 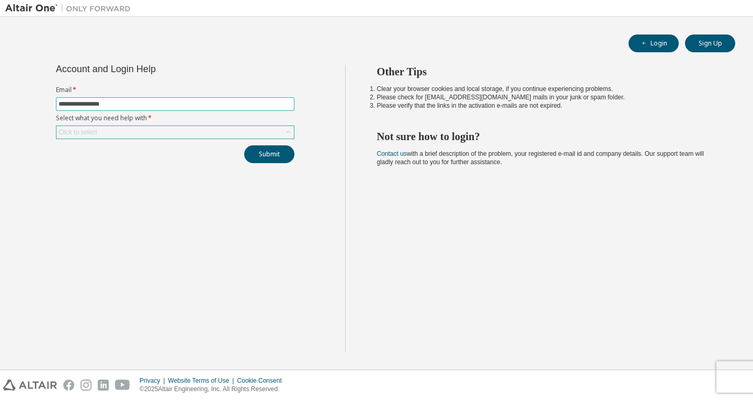 I want to click on img: instagram.svg, so click(x=86, y=385).